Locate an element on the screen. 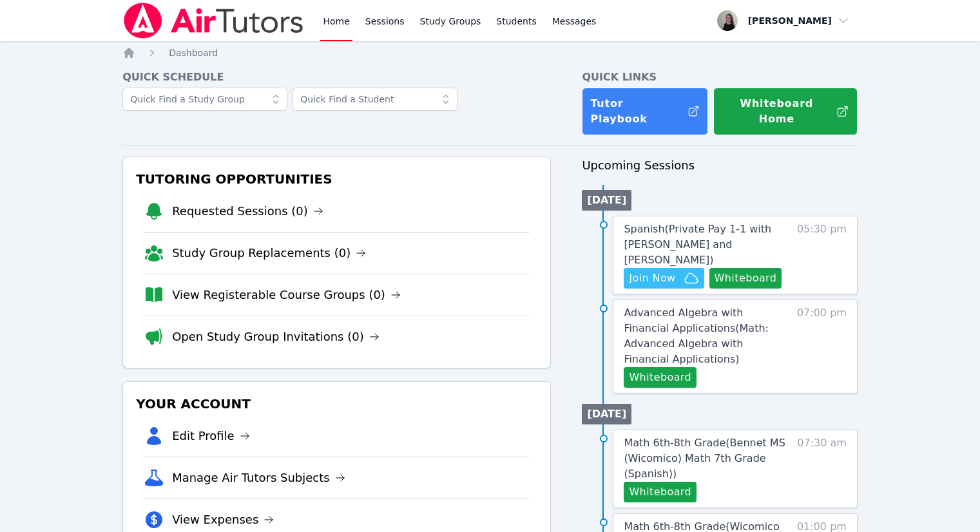 This screenshot has width=980, height=532. a: Tutor Playbook is located at coordinates (645, 112).